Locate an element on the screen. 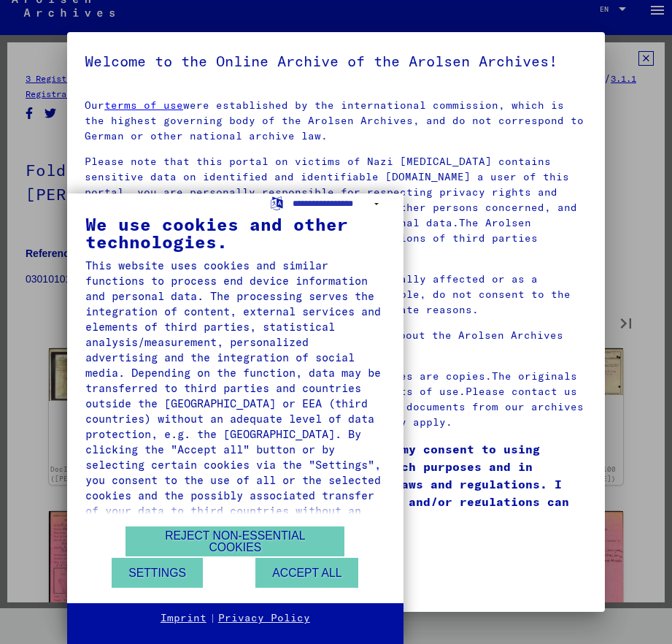  a: Privacy Policy is located at coordinates (264, 619).